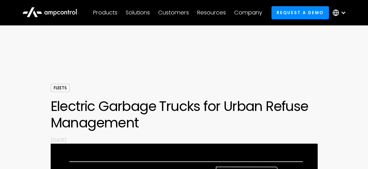 The height and width of the screenshot is (169, 368). Describe the element at coordinates (174, 13) in the screenshot. I see `div: Customers` at that location.